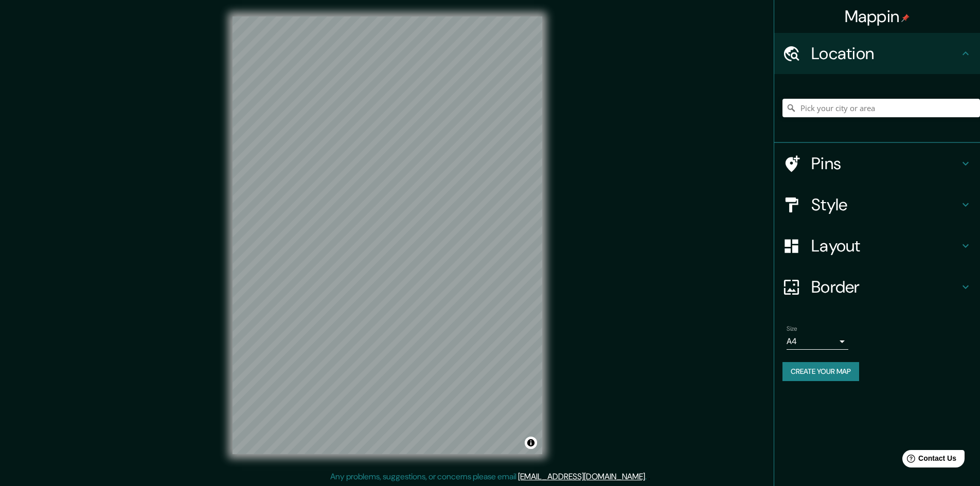 This screenshot has height=486, width=980. I want to click on input: Pick your city or area, so click(881, 108).